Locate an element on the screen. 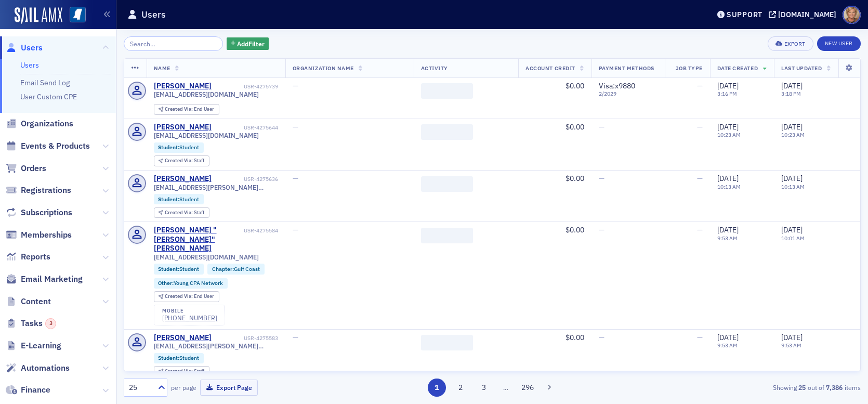 The width and height of the screenshot is (868, 404). span: Account Credit is located at coordinates (550, 68).